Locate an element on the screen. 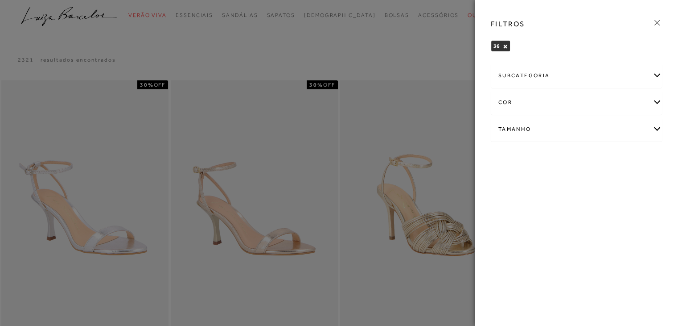 Image resolution: width=678 pixels, height=326 pixels. div: subcategoria is located at coordinates (577, 75).